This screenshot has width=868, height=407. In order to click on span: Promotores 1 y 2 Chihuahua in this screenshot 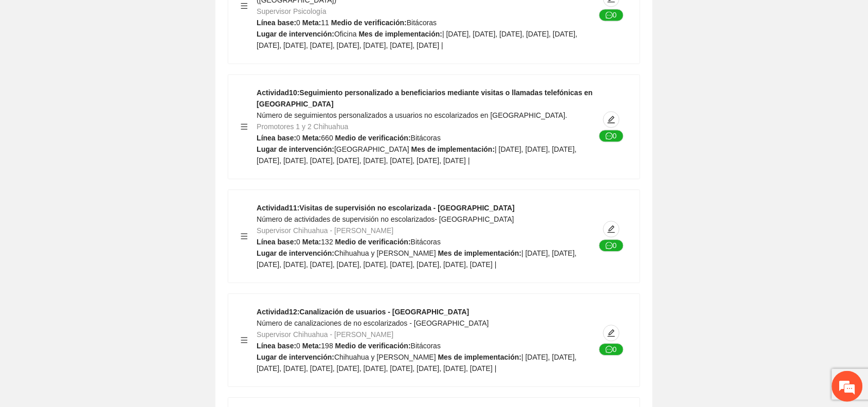, I will do `click(302, 127)`.